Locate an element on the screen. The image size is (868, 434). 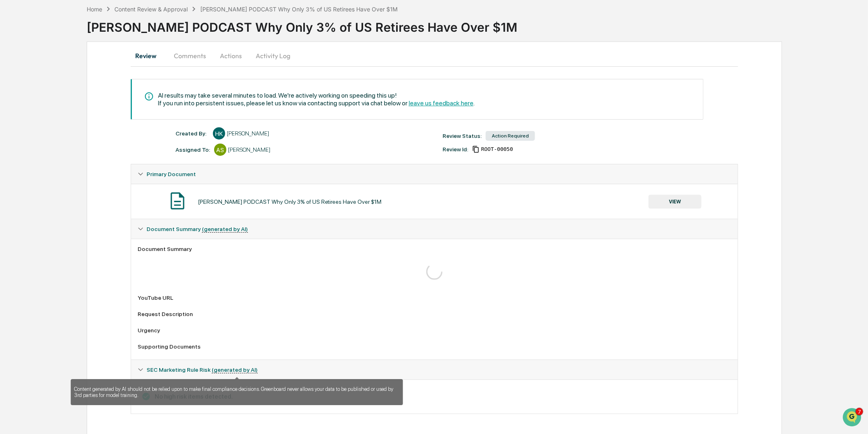
span: Preclearance is located at coordinates (34, 170).